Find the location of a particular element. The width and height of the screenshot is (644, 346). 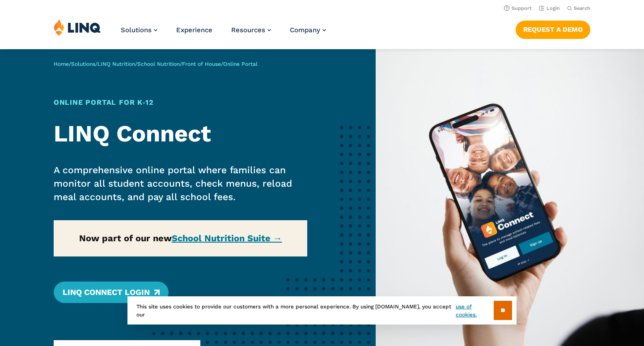

span: Company is located at coordinates (305, 30).